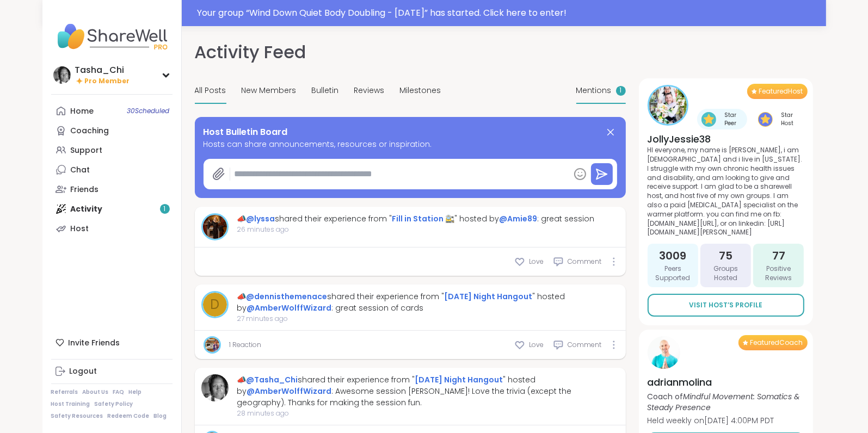  I want to click on div: 📣 shared their experience from " " hosted by : great session of cards, so click(428, 303).